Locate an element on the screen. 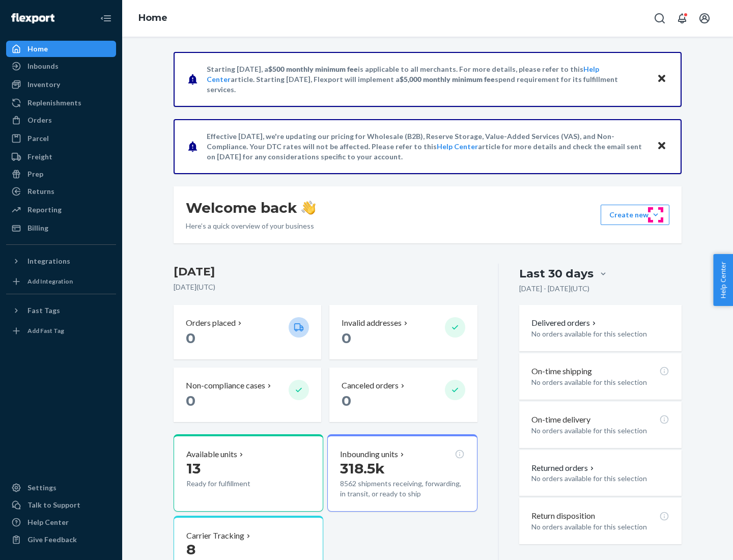 The image size is (733, 560). p: Invalid addresses is located at coordinates (372, 323).